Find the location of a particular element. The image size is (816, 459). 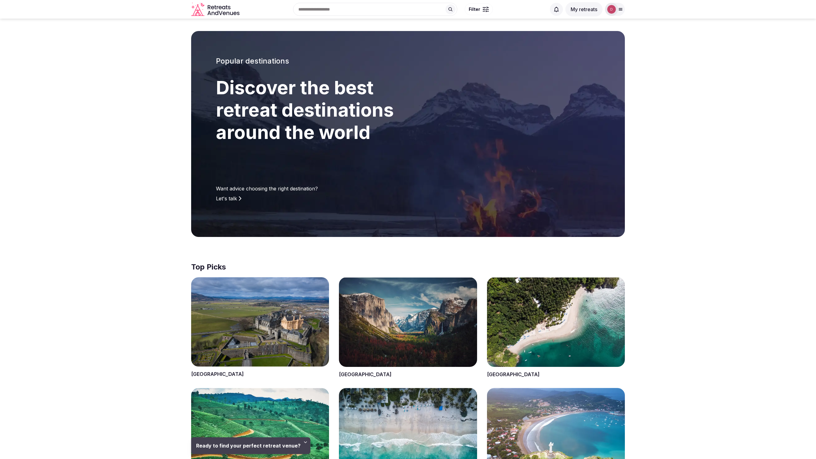

svg: Retreats and Venues company logo is located at coordinates (216, 9).